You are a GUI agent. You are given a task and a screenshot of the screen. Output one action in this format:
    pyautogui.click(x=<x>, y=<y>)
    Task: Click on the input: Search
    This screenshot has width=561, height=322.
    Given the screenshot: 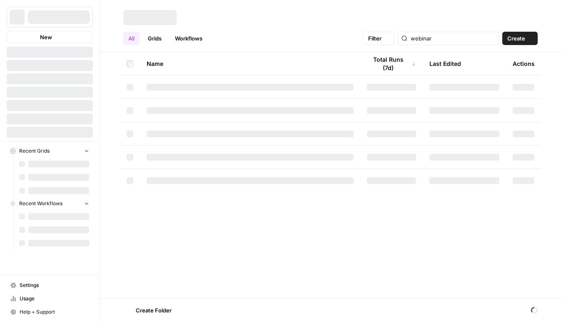 What is the action you would take?
    pyautogui.click(x=453, y=38)
    